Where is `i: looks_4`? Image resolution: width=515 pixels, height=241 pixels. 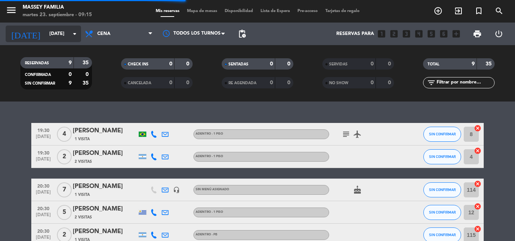 i: looks_4 is located at coordinates (419, 34).